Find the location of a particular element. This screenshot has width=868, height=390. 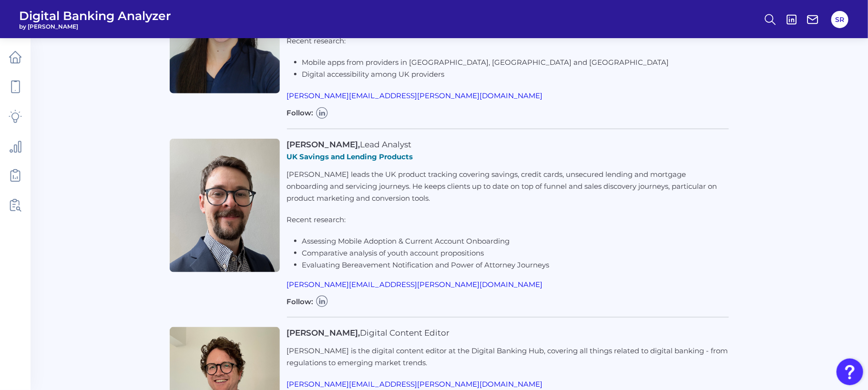

span: Lead Analyst is located at coordinates (386, 145).